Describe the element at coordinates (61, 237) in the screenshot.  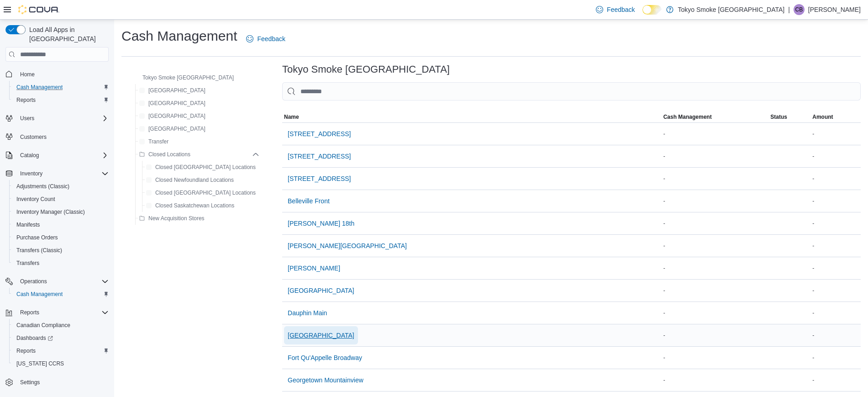
I see `button: Purchase Orders` at that location.